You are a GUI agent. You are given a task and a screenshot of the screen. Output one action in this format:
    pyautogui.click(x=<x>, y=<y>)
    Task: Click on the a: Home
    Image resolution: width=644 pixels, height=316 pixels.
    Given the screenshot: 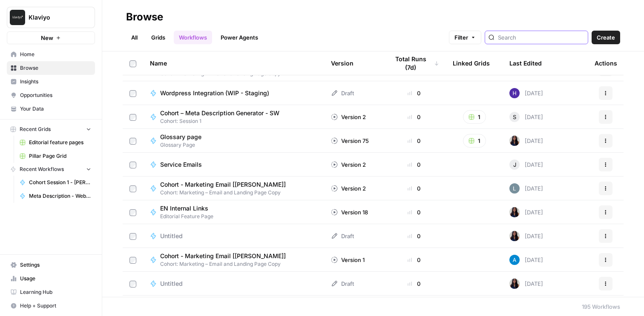 What is the action you would take?
    pyautogui.click(x=51, y=55)
    